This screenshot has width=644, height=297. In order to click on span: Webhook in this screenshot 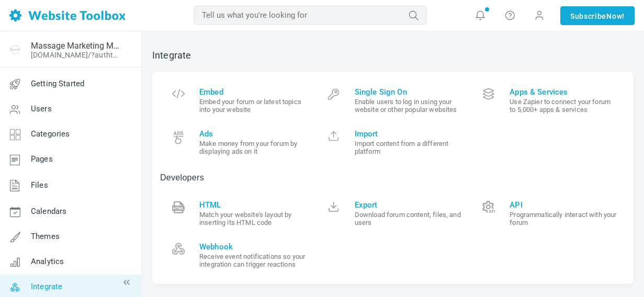, I will do `click(253, 247)`.